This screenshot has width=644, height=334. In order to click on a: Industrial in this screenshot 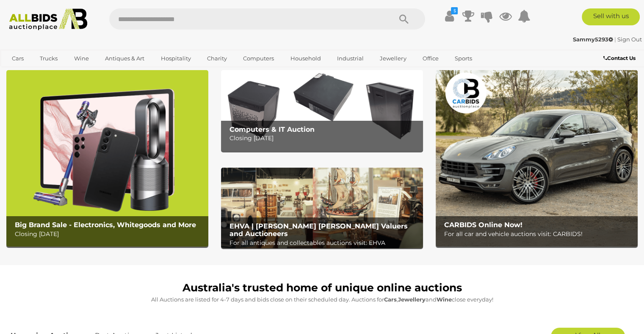, I will do `click(350, 59)`.